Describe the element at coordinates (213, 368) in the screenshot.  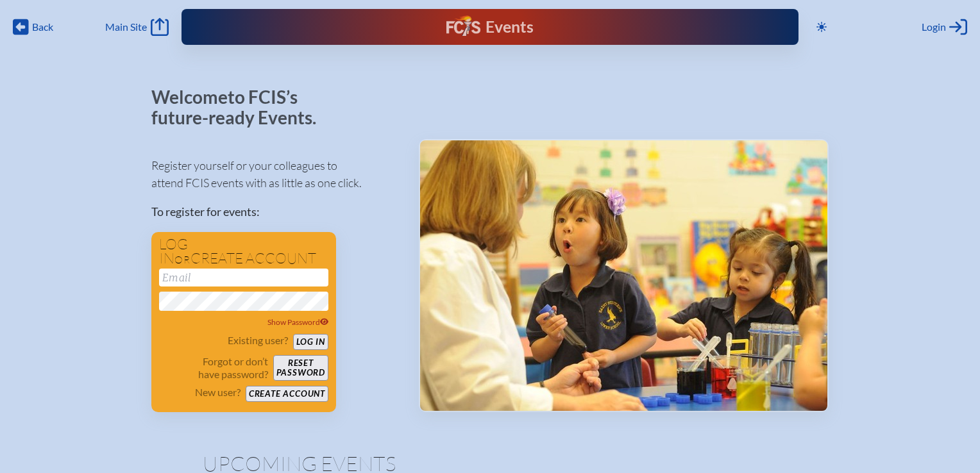
I see `p: Forgot or don’t have password?` at that location.